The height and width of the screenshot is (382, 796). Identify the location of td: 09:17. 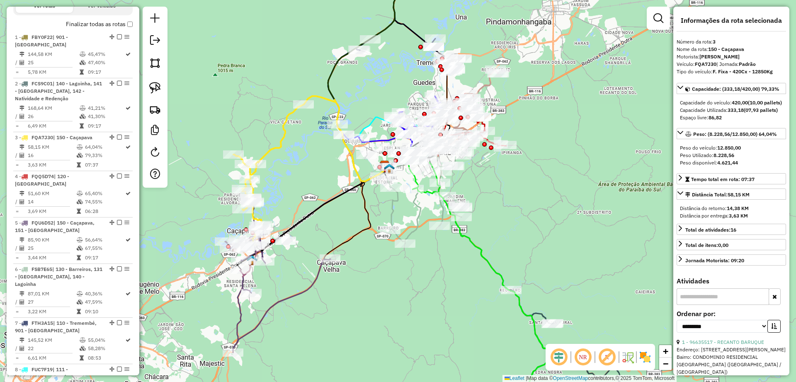
(104, 258).